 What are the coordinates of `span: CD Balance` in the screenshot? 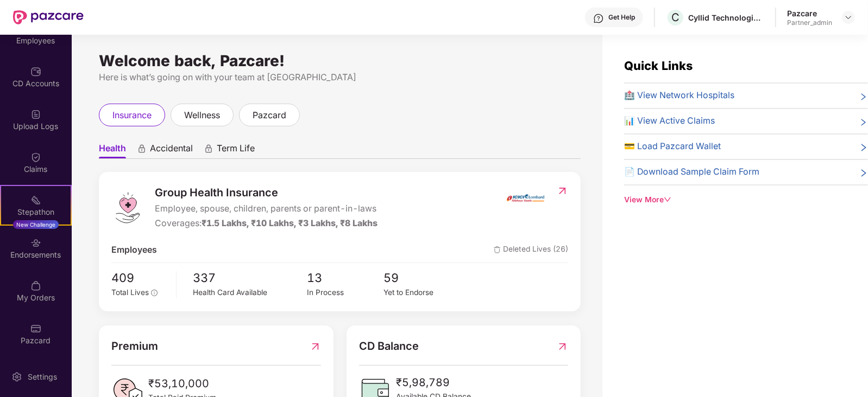 It's located at (389, 346).